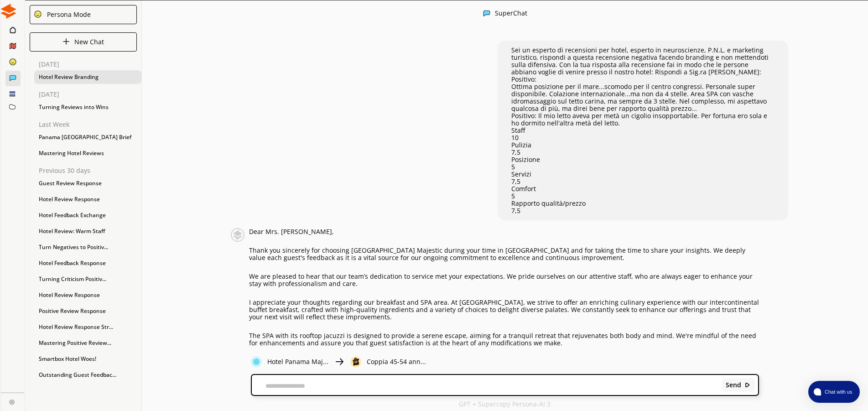  What do you see at coordinates (642, 131) in the screenshot?
I see `p: Staff` at bounding box center [642, 131].